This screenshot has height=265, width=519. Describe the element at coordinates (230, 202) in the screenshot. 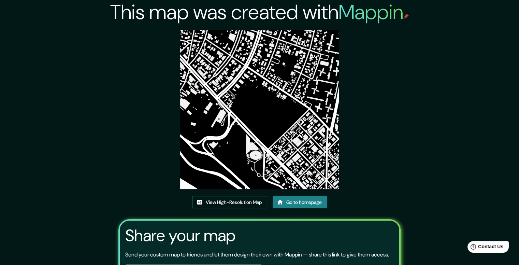

I see `a: View High-Resolution Map` at that location.